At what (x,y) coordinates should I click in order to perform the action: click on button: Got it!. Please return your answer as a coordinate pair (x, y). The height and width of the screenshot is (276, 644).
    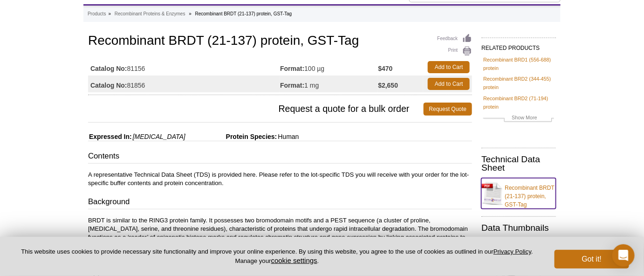
    Looking at the image, I should click on (592, 259).